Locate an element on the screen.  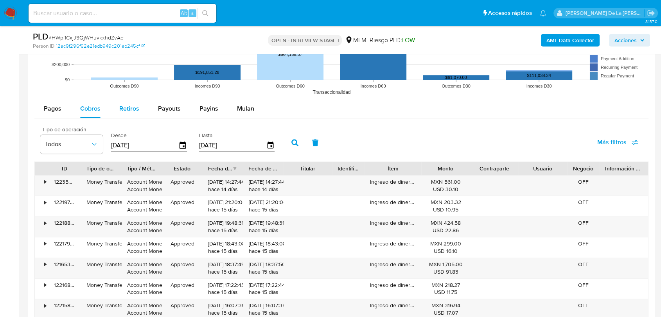
span: Accesos rápidos is located at coordinates (510, 13).